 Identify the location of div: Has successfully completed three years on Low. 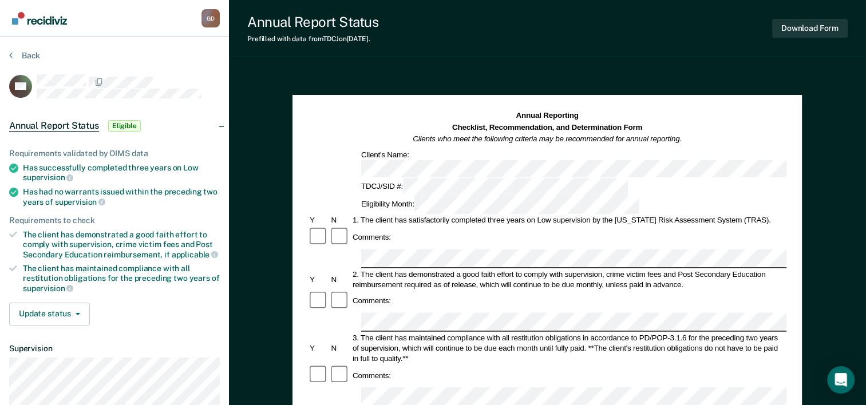
(121, 173).